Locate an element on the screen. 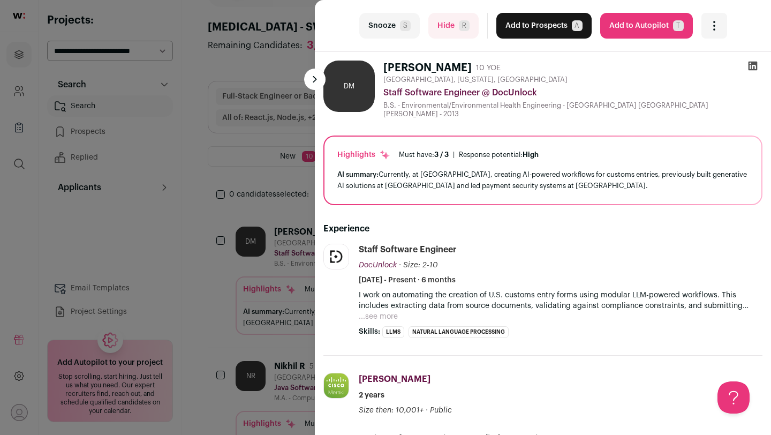 The height and width of the screenshot is (435, 771). div: Staff Software Engineer @ DocUnlock is located at coordinates (573, 93).